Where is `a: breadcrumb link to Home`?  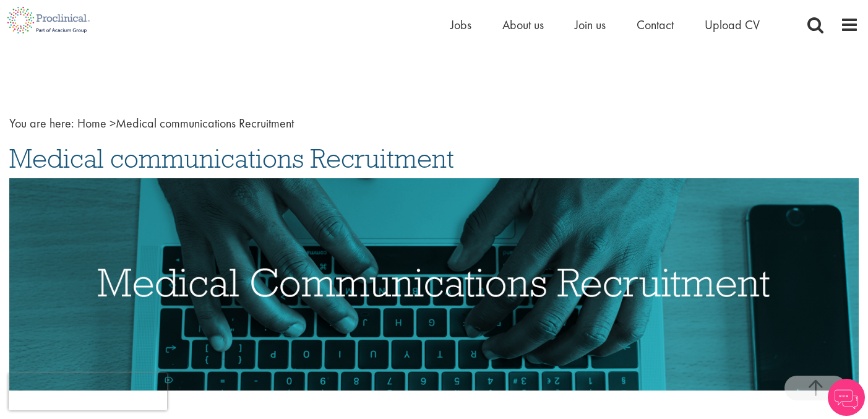
a: breadcrumb link to Home is located at coordinates (91, 123).